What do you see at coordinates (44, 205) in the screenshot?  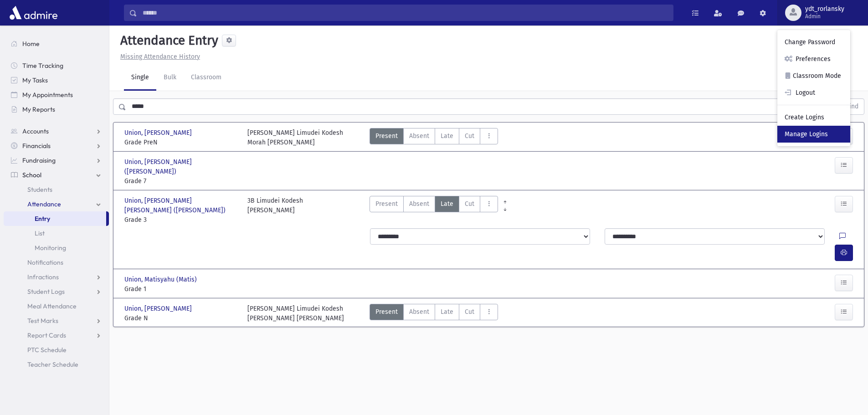 I see `span: Attendance` at bounding box center [44, 205].